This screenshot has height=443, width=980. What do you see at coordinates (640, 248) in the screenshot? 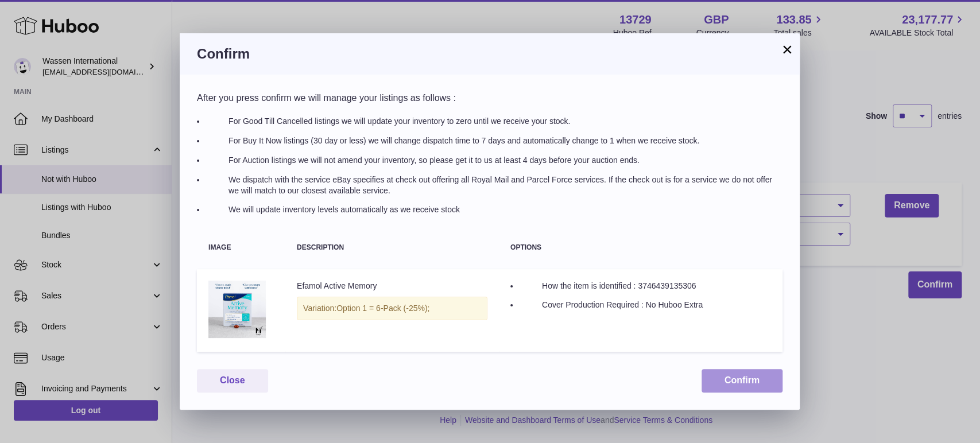
I see `th: Options` at bounding box center [640, 248].